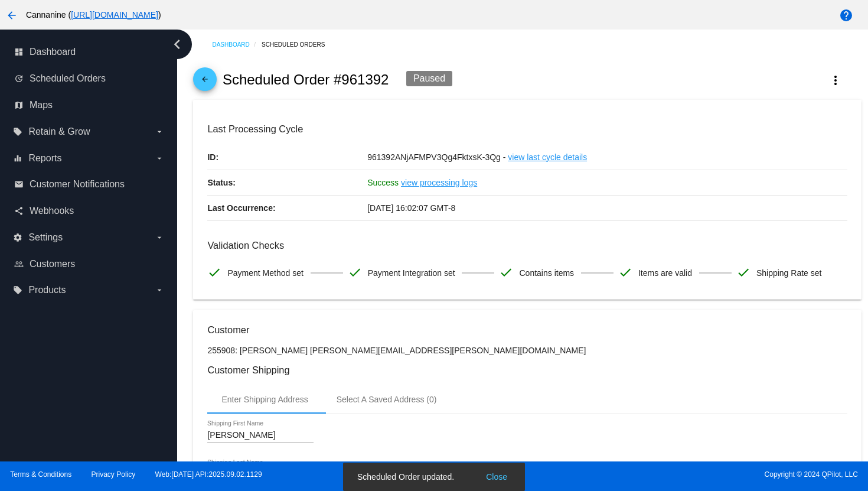 The width and height of the screenshot is (868, 491). Describe the element at coordinates (52, 211) in the screenshot. I see `span: Webhooks` at that location.